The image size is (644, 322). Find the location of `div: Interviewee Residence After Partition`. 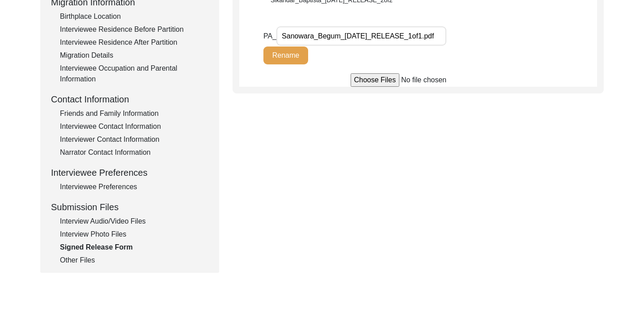

div: Interviewee Residence After Partition is located at coordinates (134, 42).